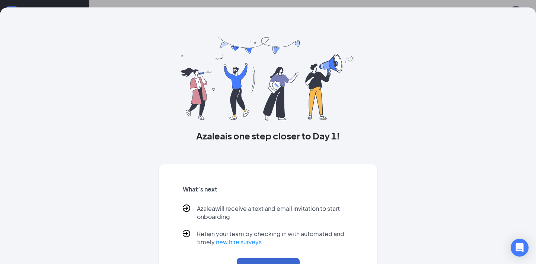  Describe the element at coordinates (275, 238) in the screenshot. I see `p: Retain your team by checking in with automated and timely` at that location.